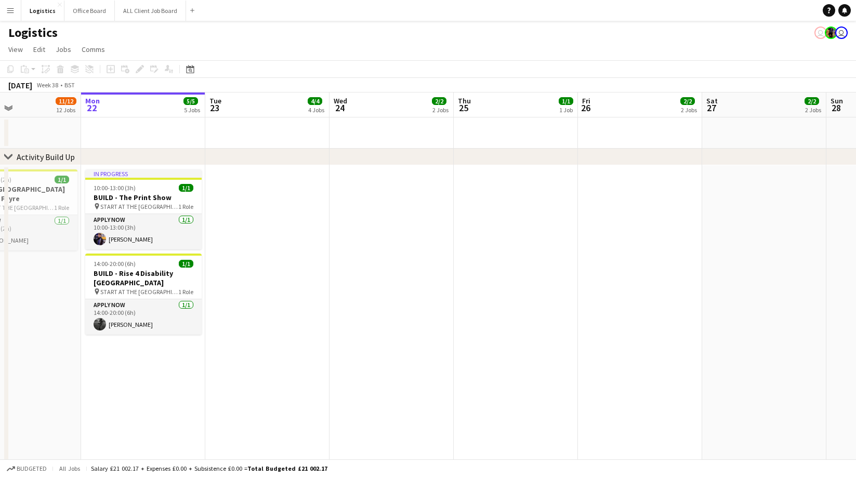  Describe the element at coordinates (33, 33) in the screenshot. I see `h1: Logistics` at that location.